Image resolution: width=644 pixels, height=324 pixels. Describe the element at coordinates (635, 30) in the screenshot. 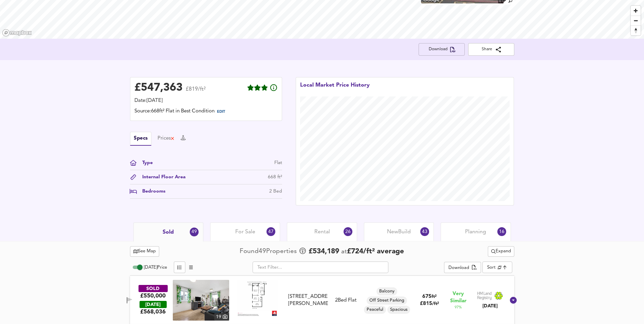

I see `button: Reset bearing to north` at that location.